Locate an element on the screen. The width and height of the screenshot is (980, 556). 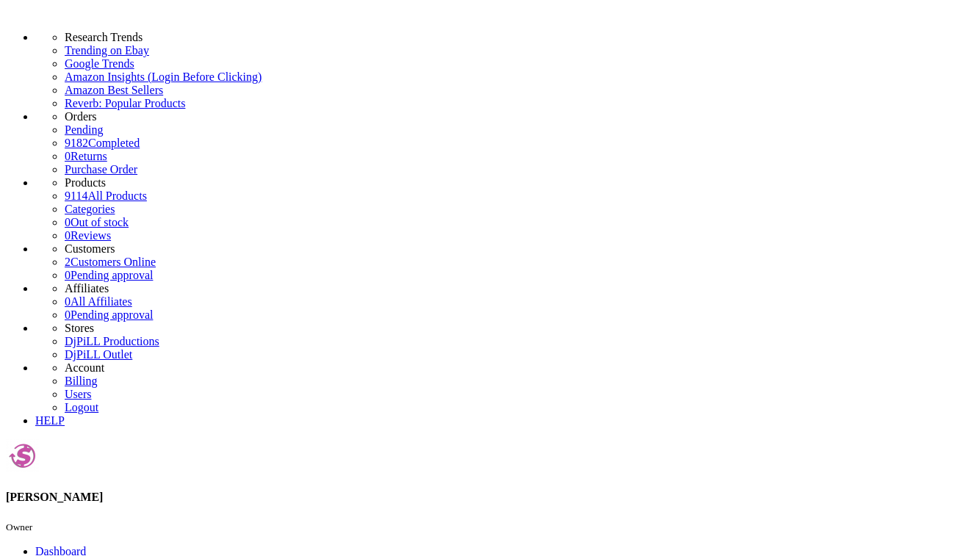
li: Account is located at coordinates (519, 368).